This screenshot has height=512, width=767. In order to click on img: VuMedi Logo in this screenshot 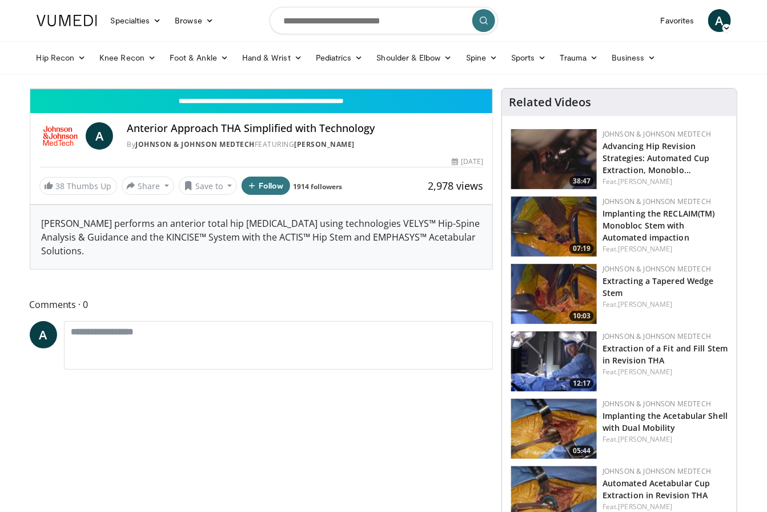, I will do `click(67, 21)`.